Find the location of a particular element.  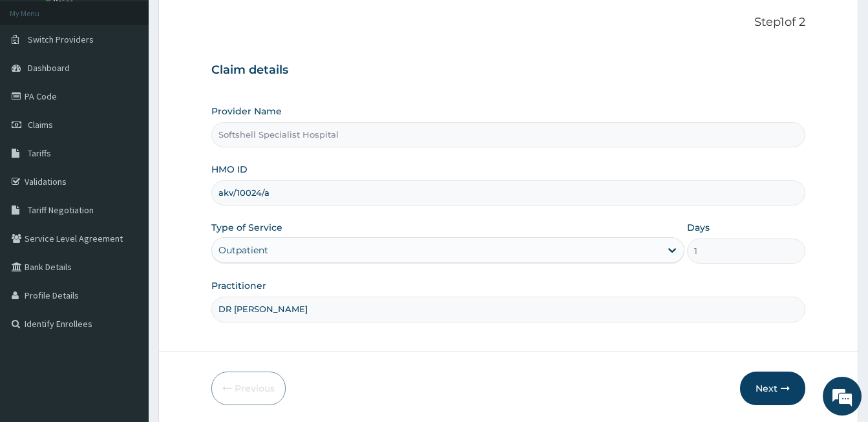

button: Next is located at coordinates (772, 389).